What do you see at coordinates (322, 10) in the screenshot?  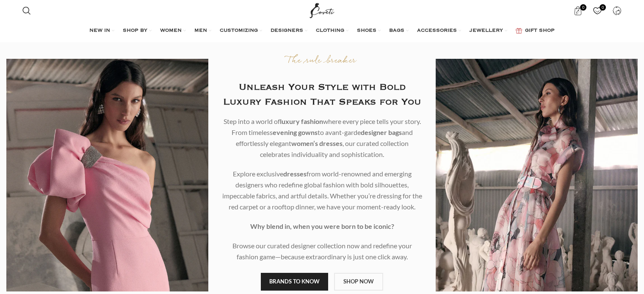 I see `a: Site logo` at bounding box center [322, 10].